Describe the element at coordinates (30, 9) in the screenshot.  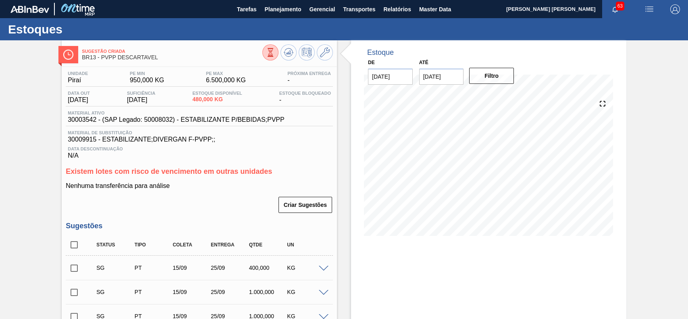
I see `img: TNhmsLtSVTkK8tSr43FrP2fwEKptu5GPRR3wAAAABJRU5ErkJggg==` at that location.